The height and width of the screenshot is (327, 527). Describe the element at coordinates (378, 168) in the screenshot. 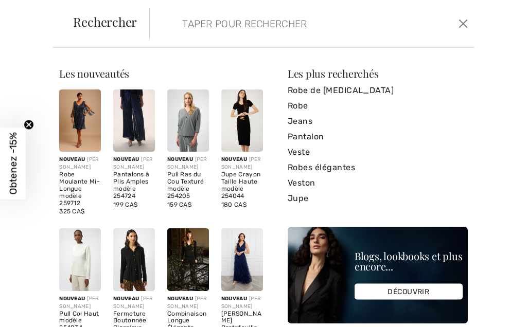

I see `a: Robes élégantes` at that location.